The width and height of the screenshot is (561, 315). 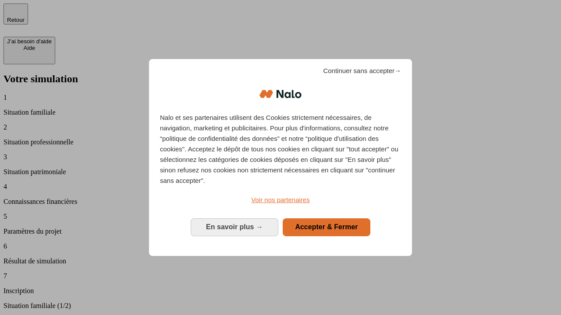 I want to click on div: Bienvenue chez Nalo Gestion du consentement, so click(x=280, y=157).